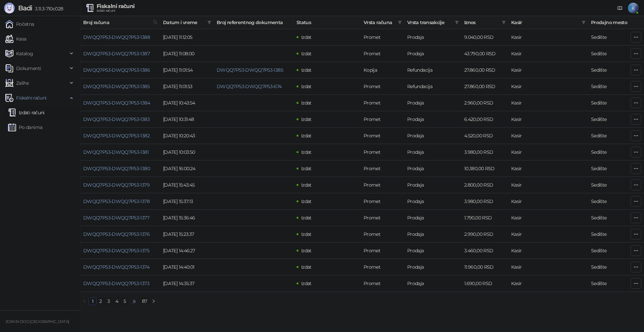  I want to click on th: Kasir, so click(548, 23).